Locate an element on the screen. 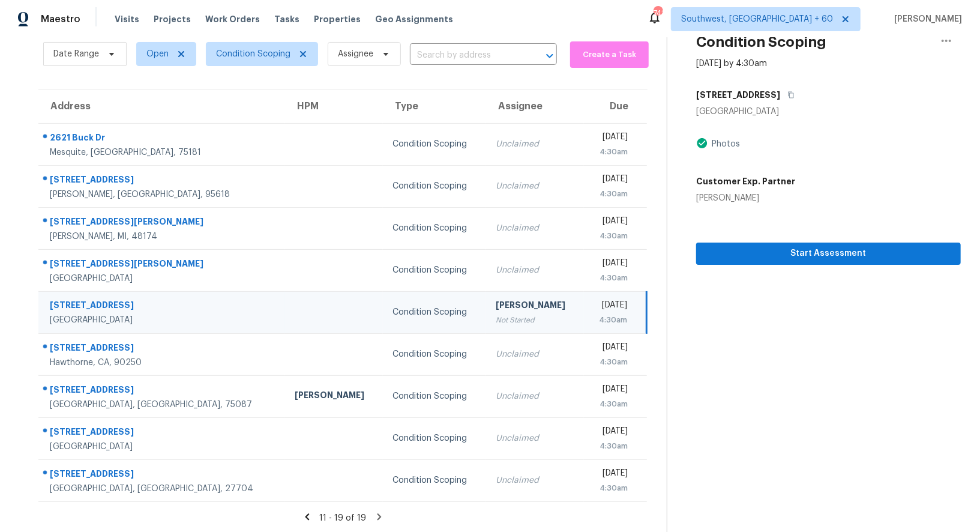  th: Due is located at coordinates (615, 106).